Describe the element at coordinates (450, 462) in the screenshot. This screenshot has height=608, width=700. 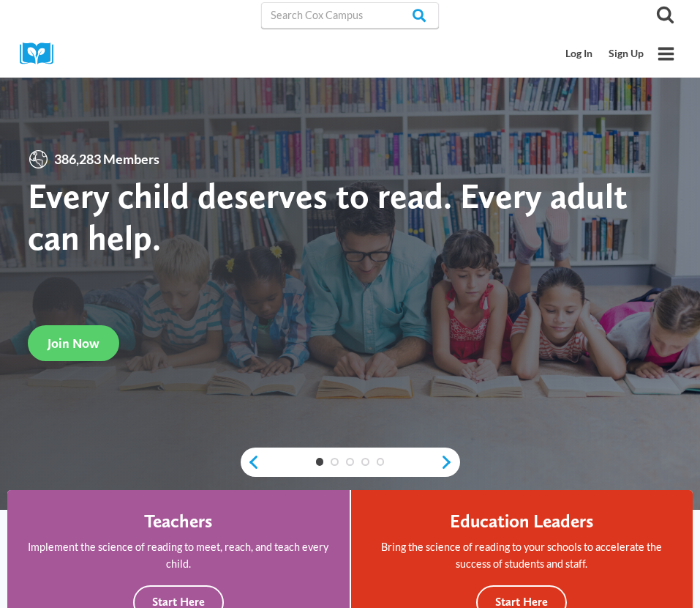
I see `a: next` at that location.